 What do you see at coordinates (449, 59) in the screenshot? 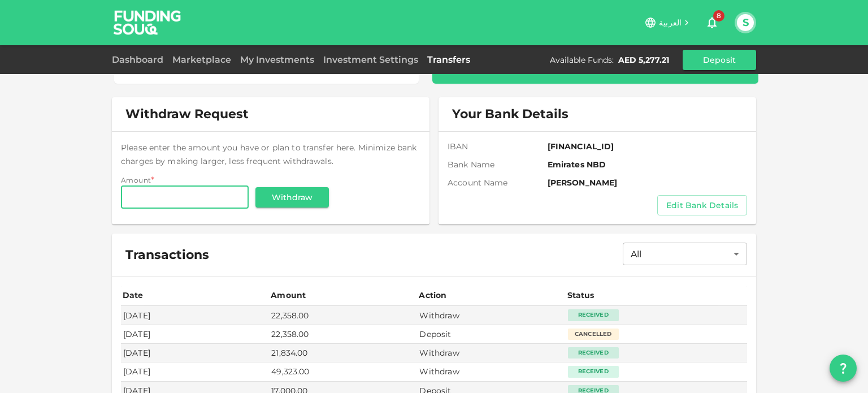
I see `a: Transfers` at bounding box center [449, 59].